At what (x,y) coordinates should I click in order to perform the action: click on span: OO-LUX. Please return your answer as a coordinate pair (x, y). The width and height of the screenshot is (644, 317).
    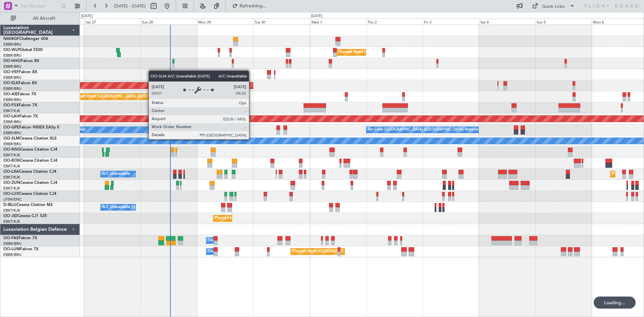
    Looking at the image, I should click on (11, 194).